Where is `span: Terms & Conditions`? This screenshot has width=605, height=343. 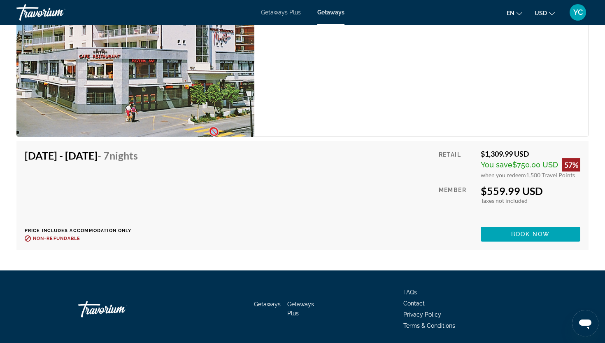 span: Terms & Conditions is located at coordinates (430, 325).